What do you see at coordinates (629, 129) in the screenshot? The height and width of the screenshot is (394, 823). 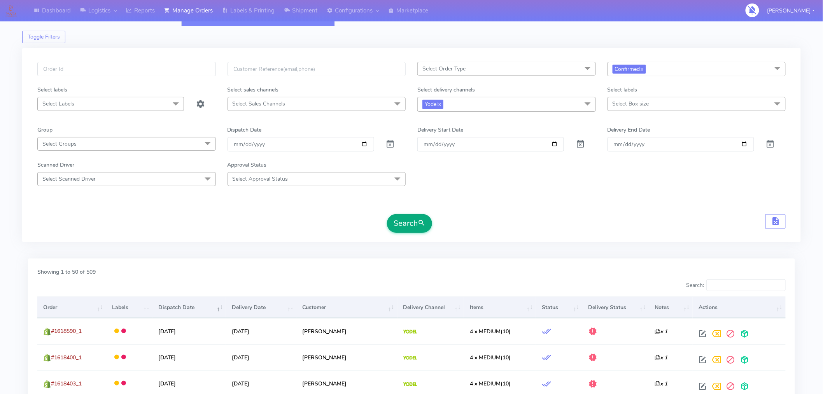 I see `label: Delivery End Date` at bounding box center [629, 129].